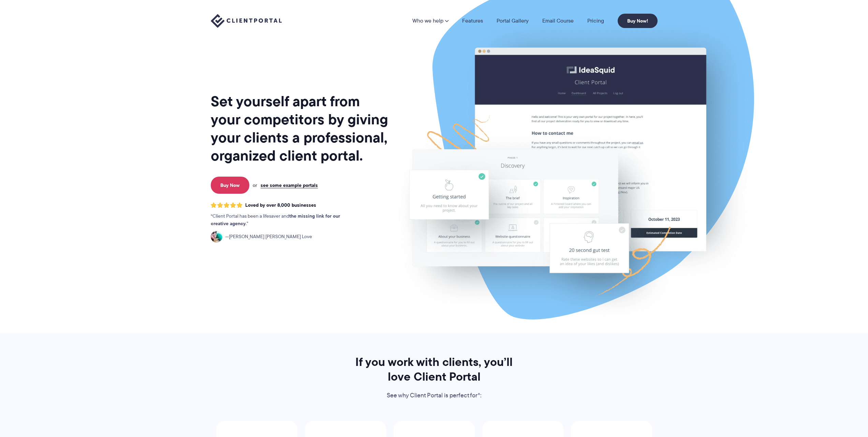  What do you see at coordinates (230, 185) in the screenshot?
I see `a: Buy Now` at bounding box center [230, 185].